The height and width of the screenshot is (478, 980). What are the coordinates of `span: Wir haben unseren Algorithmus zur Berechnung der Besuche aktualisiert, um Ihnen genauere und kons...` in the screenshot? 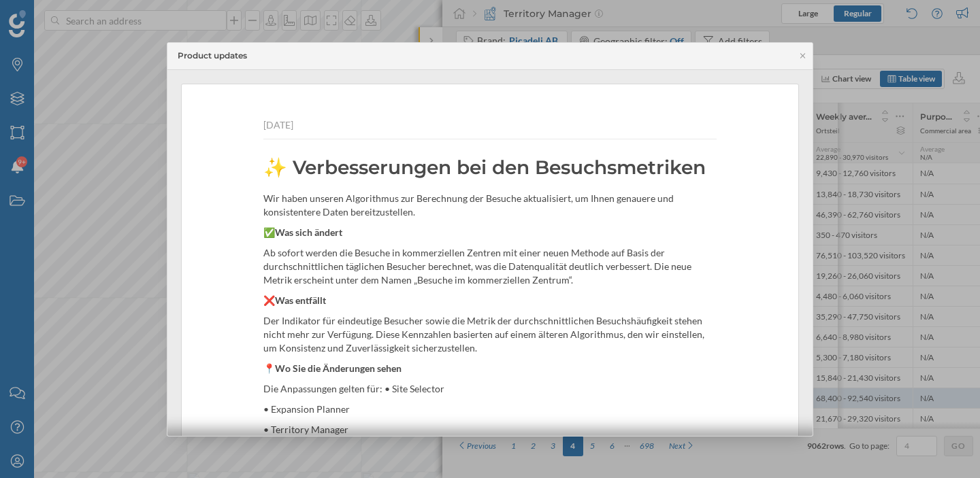 It's located at (468, 204).